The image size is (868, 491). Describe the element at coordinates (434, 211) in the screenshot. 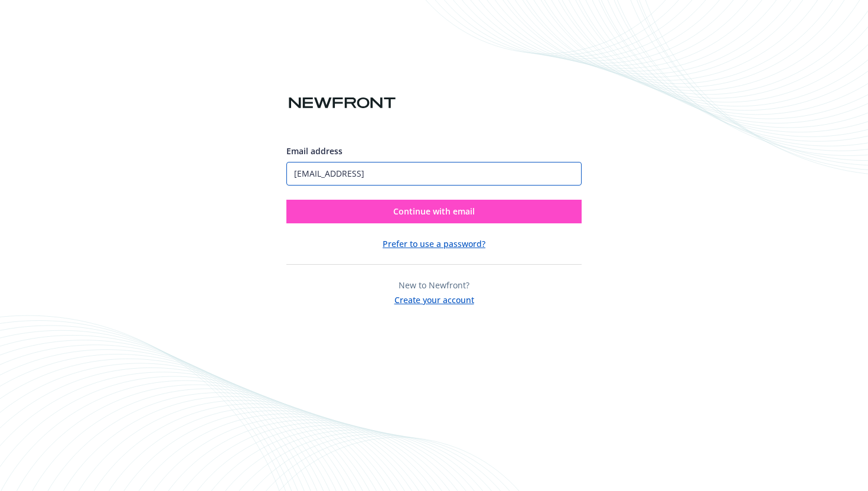

I see `span: Continue with email` at that location.